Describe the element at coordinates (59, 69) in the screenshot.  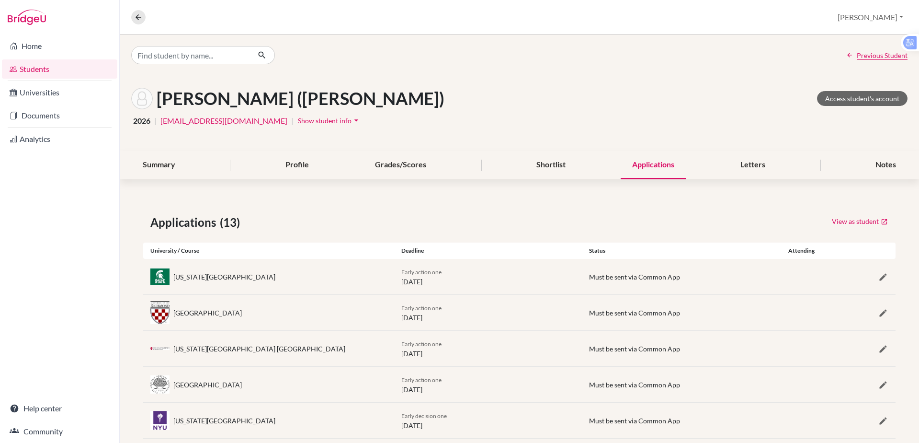
I see `a: Students` at that location.